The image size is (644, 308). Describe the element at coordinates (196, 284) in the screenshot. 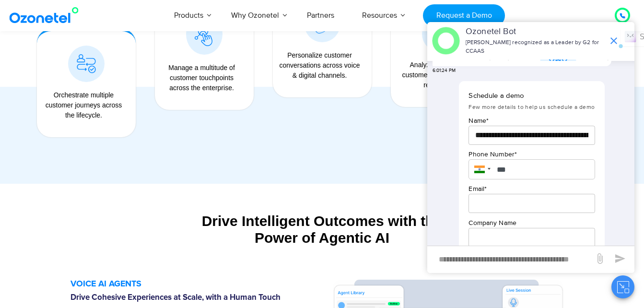

I see `h5: VOICE AI AGENTS` at that location.